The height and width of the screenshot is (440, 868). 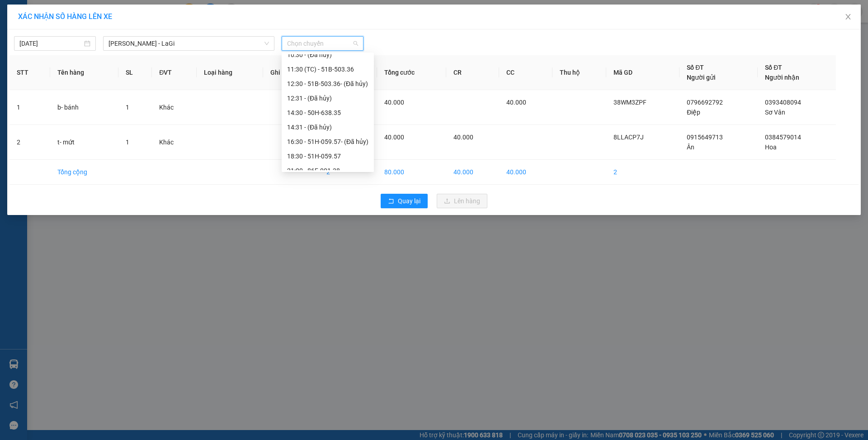 What do you see at coordinates (579, 72) in the screenshot?
I see `th: Thu hộ` at bounding box center [579, 72].